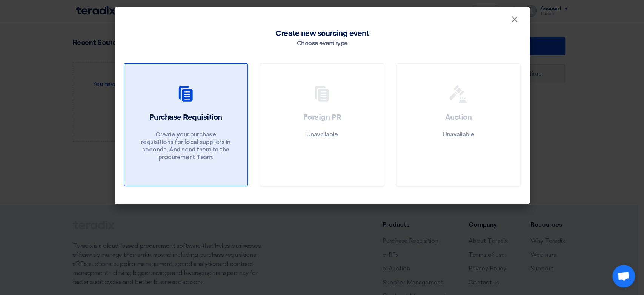 This screenshot has height=295, width=644. I want to click on h2: Purchase Requisition, so click(185, 118).